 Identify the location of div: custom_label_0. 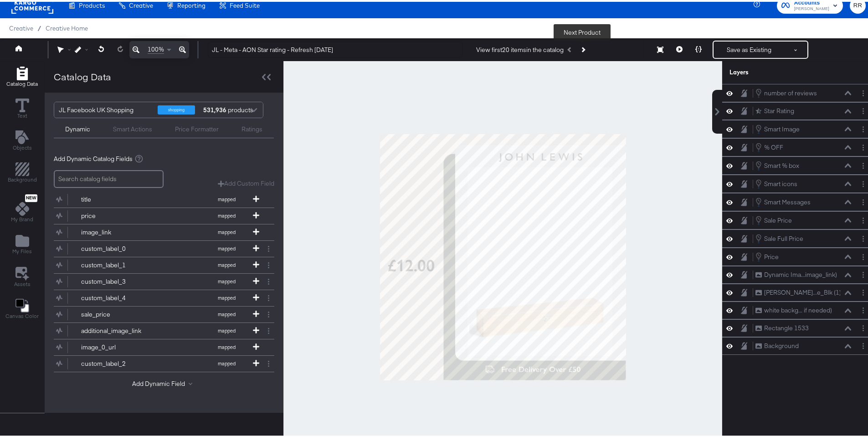
(114, 247).